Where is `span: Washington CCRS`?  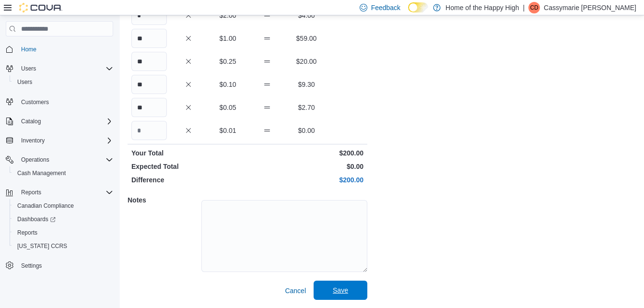
span: Washington CCRS is located at coordinates (63, 246).